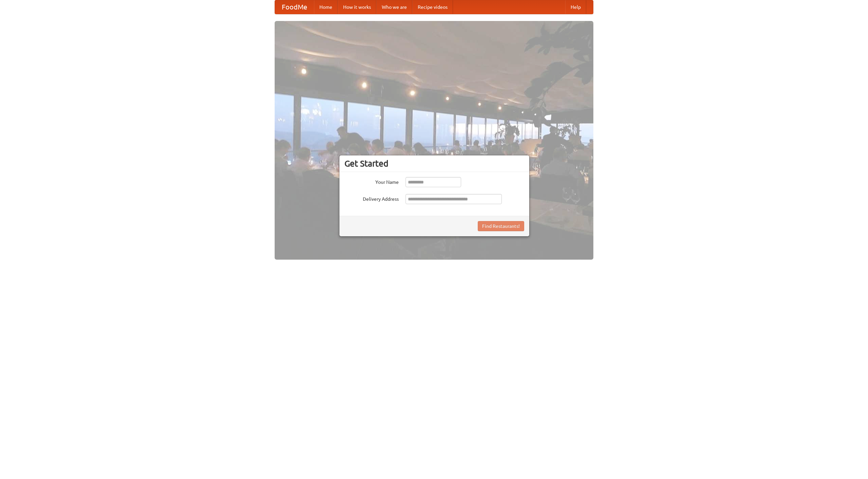 The width and height of the screenshot is (868, 479). I want to click on label: Delivery Address, so click(371, 198).